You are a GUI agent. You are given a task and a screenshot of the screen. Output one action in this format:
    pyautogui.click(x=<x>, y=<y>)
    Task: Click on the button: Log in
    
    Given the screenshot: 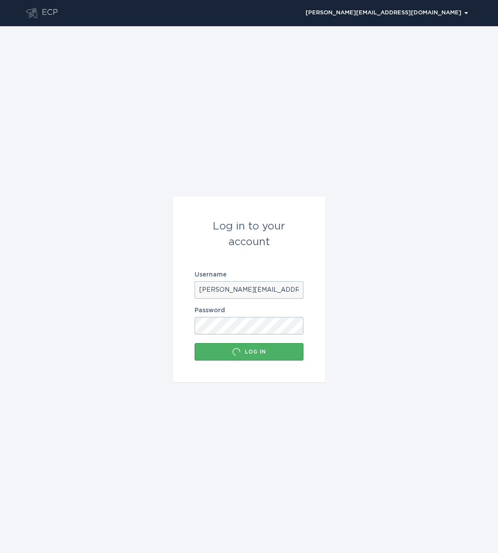 What is the action you would take?
    pyautogui.click(x=249, y=352)
    